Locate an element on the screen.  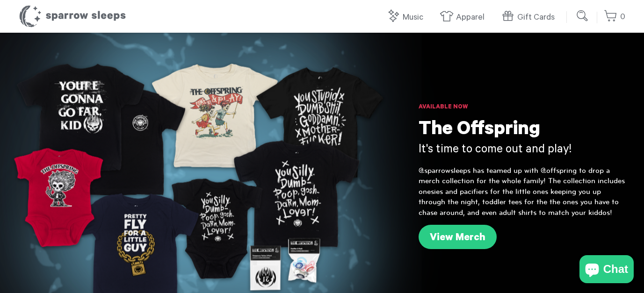
a: Apparel is located at coordinates (464, 17).